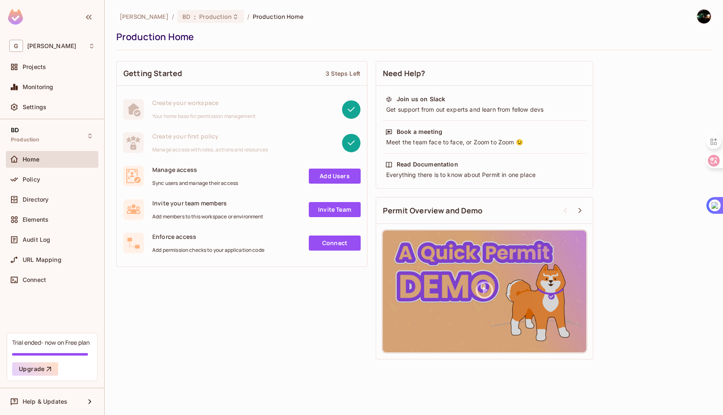 The height and width of the screenshot is (415, 723). Describe the element at coordinates (210, 150) in the screenshot. I see `span: Manage access with roles, actions and resources` at that location.